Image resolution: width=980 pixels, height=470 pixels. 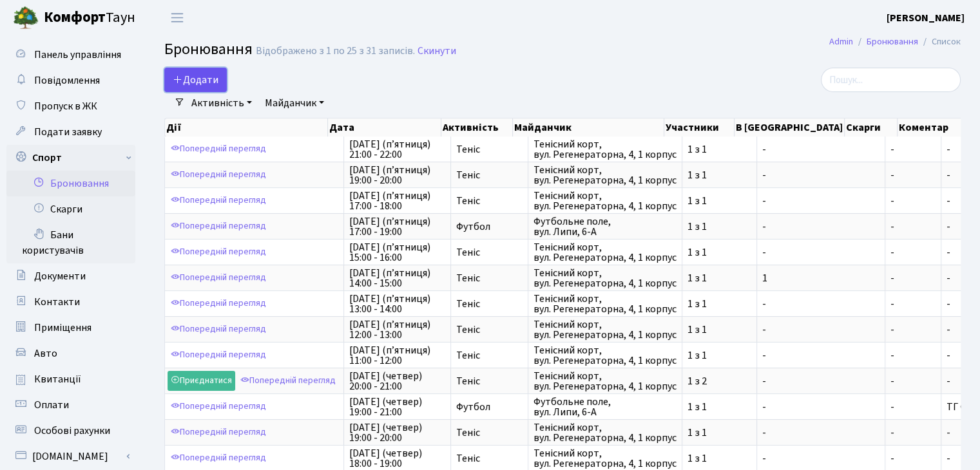 I want to click on span: Квитанції, so click(x=57, y=379).